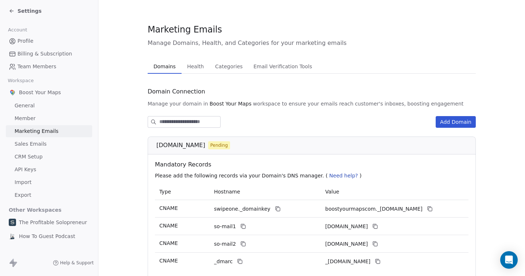 The image size is (525, 276). What do you see at coordinates (45, 54) in the screenshot?
I see `span: Billing & Subscription` at bounding box center [45, 54].